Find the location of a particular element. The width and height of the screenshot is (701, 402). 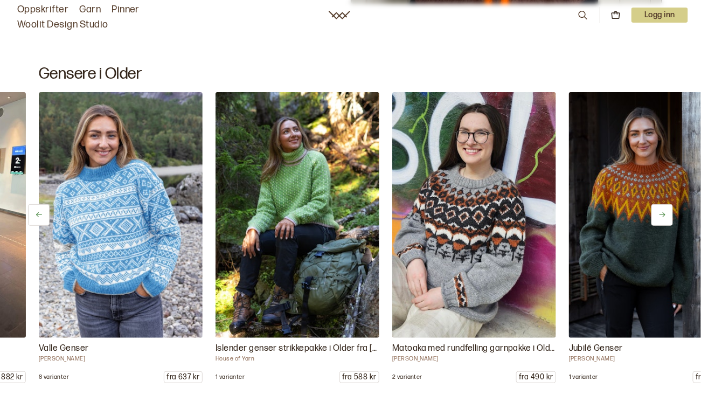

p: fra 637 kr is located at coordinates (183, 377).